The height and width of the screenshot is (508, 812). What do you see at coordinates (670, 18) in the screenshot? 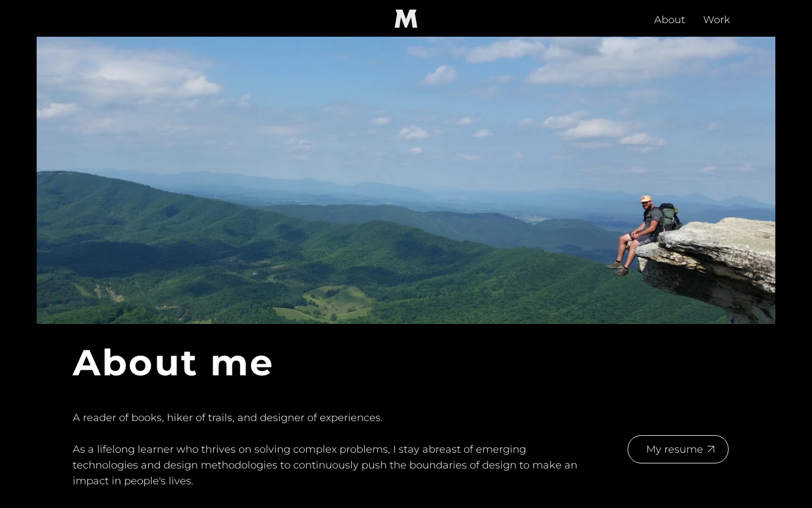
I see `a: About` at bounding box center [670, 18].